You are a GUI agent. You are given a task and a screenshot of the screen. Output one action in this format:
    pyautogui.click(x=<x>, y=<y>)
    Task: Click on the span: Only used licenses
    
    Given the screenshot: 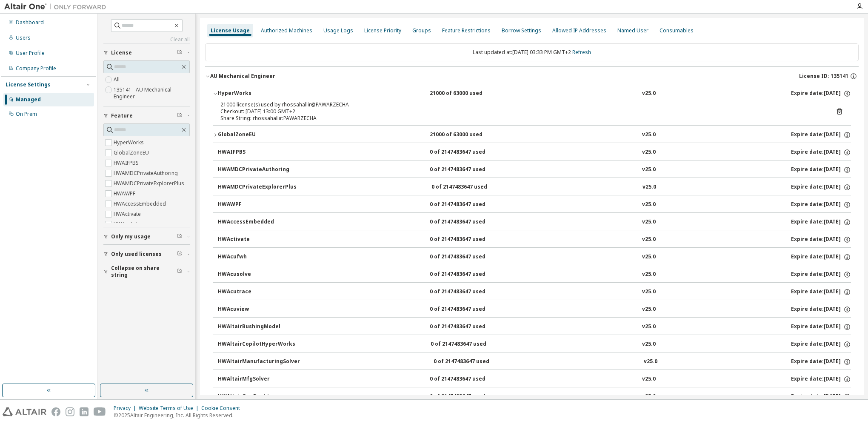 What is the action you would take?
    pyautogui.click(x=136, y=254)
    